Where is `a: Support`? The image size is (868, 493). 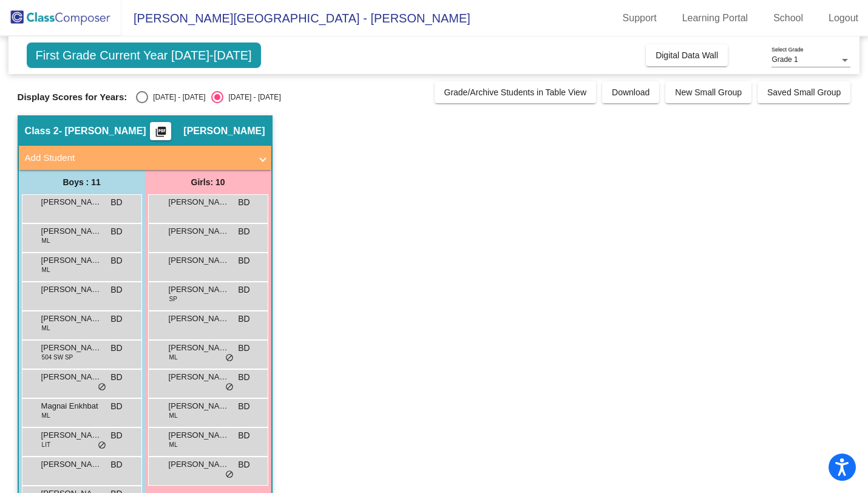 a: Support is located at coordinates (640, 19).